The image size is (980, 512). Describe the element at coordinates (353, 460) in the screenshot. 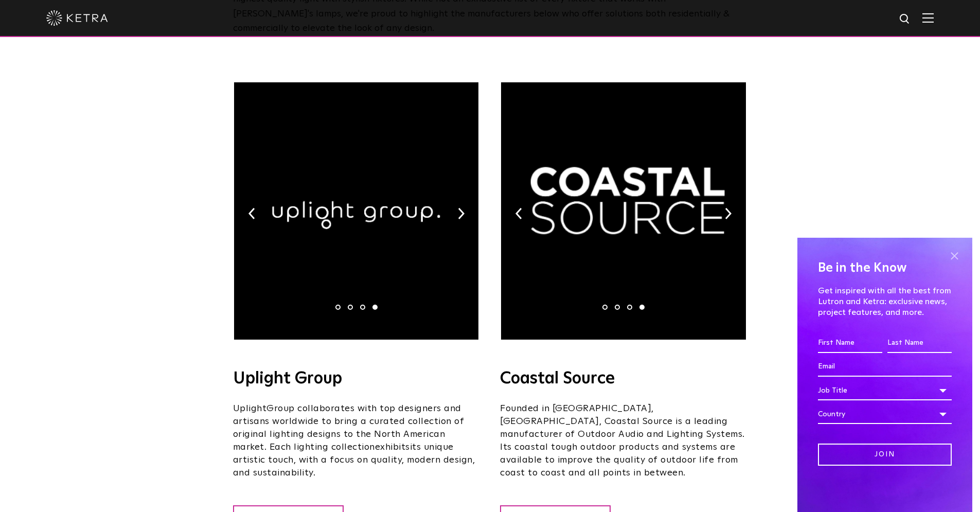

I see `span: its unique artistic touch, with a focus on quality, modern design, and sustainability.` at that location.